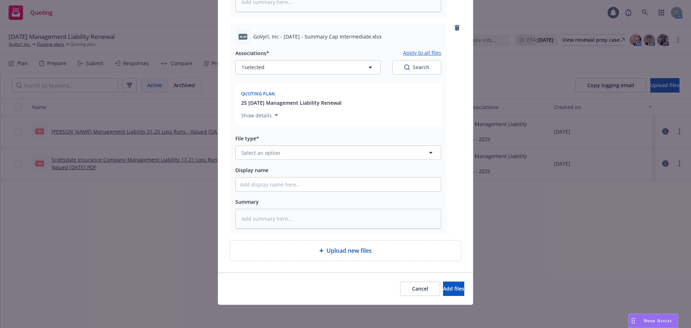 This screenshot has height=328, width=691. I want to click on button: Show details, so click(259, 115).